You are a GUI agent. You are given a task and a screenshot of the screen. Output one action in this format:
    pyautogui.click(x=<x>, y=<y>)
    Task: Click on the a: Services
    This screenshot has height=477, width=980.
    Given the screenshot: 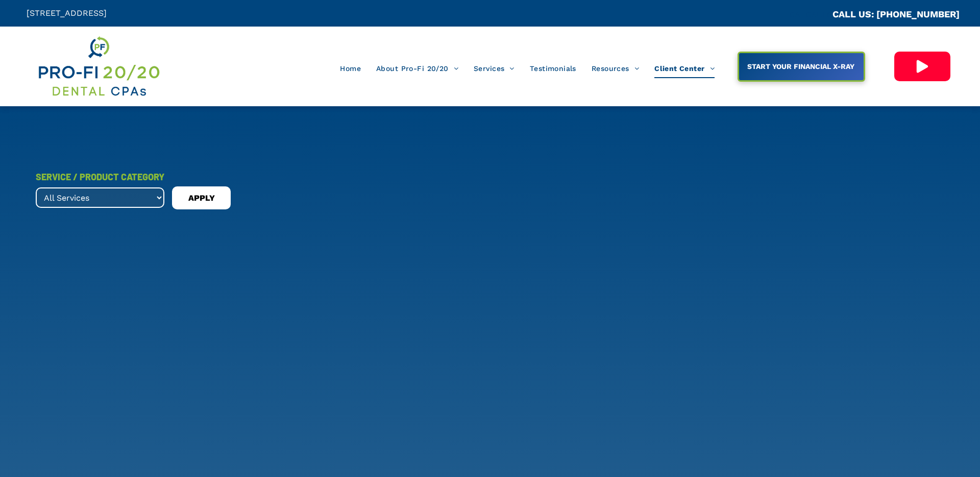 What is the action you would take?
    pyautogui.click(x=494, y=68)
    